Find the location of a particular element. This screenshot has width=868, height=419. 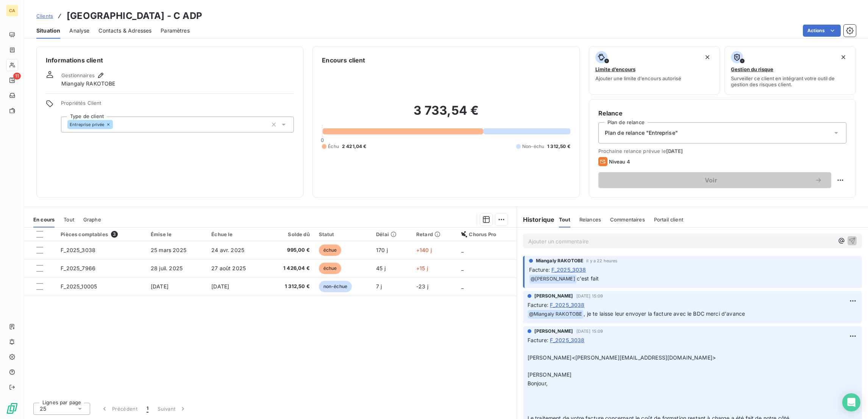

span: Prochaine relance prévue le is located at coordinates (722, 151).